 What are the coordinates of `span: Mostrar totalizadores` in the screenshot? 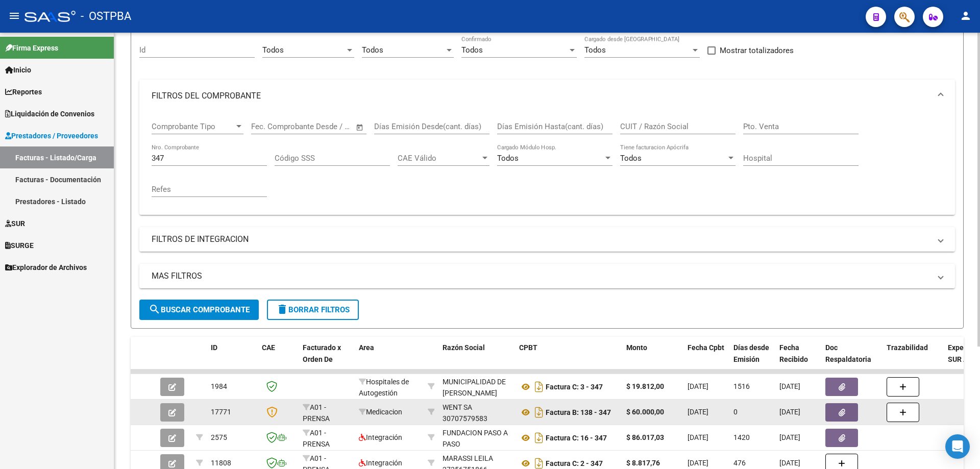 It's located at (756, 50).